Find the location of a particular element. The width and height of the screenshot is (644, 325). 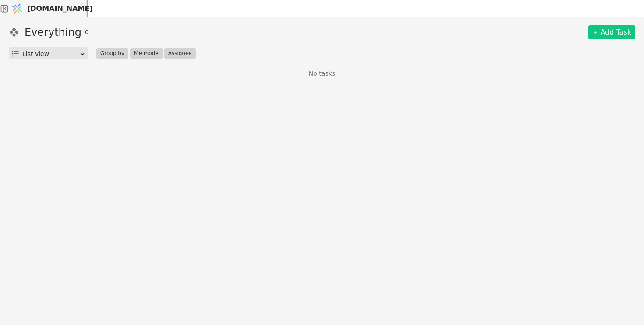

span: 0 is located at coordinates (87, 33).